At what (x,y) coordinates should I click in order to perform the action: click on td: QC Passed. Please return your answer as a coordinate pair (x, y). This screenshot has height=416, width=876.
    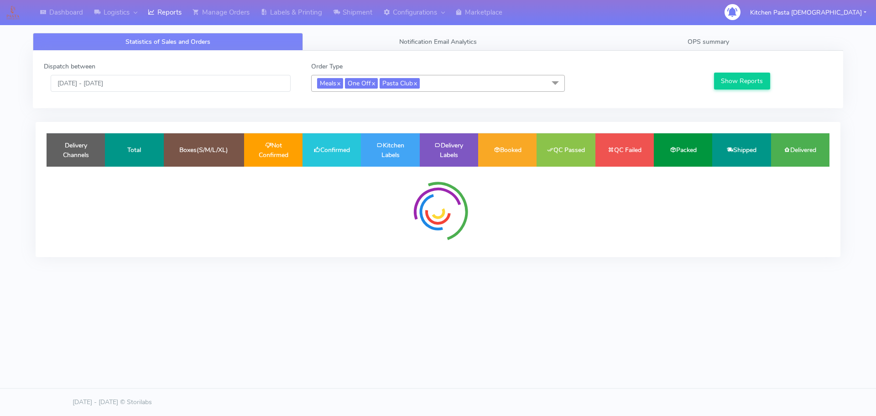
    Looking at the image, I should click on (566, 150).